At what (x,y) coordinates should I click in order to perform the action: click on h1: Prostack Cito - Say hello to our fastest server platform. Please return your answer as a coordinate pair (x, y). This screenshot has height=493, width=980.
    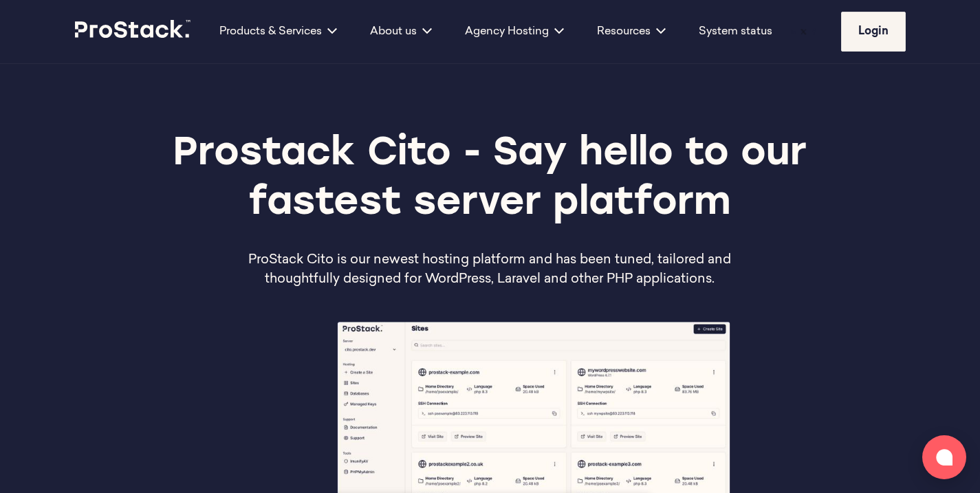
    Looking at the image, I should click on (490, 179).